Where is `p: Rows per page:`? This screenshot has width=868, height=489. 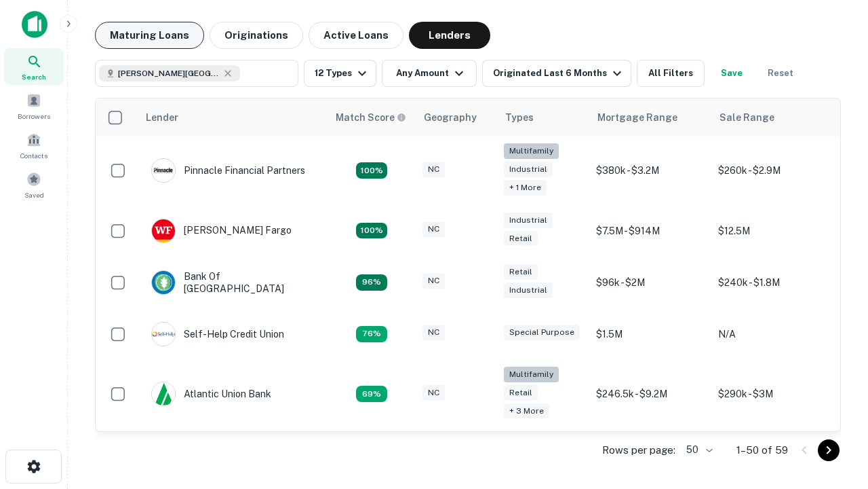
p: Rows per page: is located at coordinates (639, 450).